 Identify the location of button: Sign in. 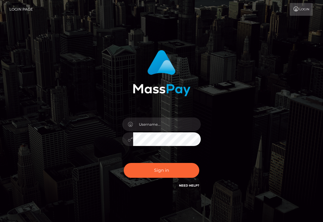
(162, 170).